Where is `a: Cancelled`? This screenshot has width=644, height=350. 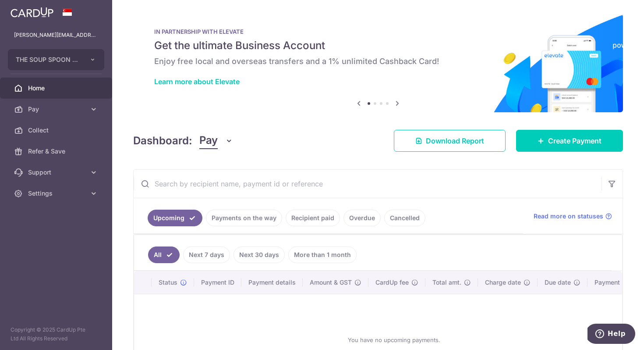 a: Cancelled is located at coordinates (405, 218).